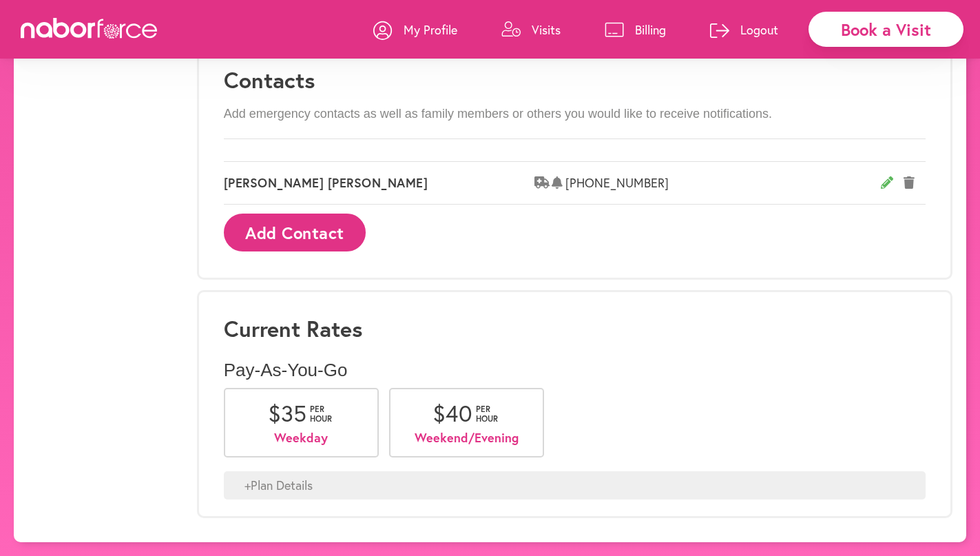 Image resolution: width=980 pixels, height=556 pixels. What do you see at coordinates (466, 438) in the screenshot?
I see `p: Weekend/Evening` at bounding box center [466, 438].